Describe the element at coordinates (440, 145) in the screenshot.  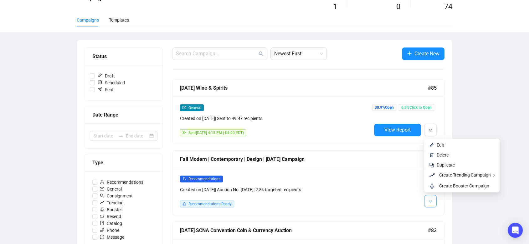
I see `span: Edit` at that location.